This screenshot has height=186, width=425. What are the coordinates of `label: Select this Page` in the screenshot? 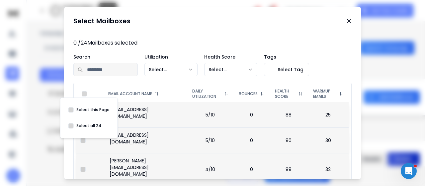 It's located at (93, 110).